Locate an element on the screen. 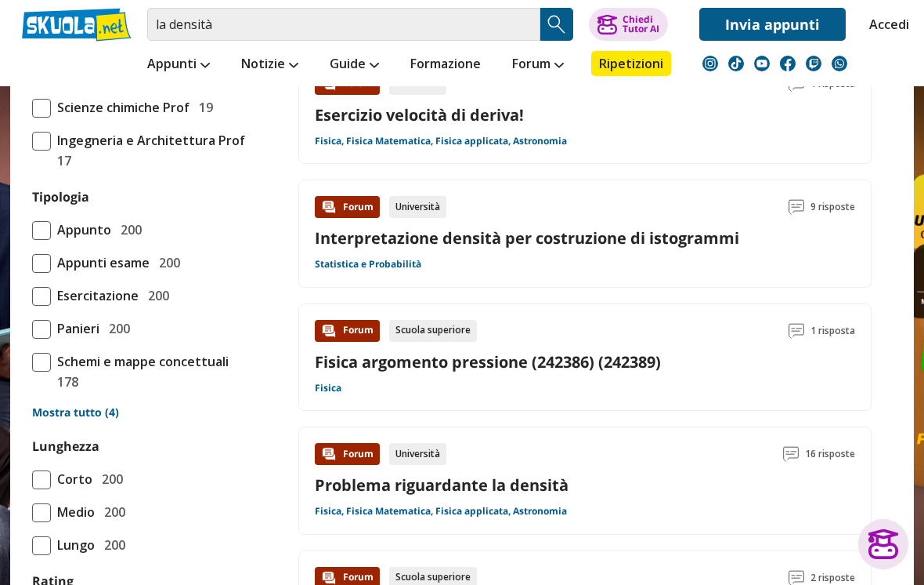 This screenshot has height=585, width=924. a: Guide is located at coordinates (354, 65).